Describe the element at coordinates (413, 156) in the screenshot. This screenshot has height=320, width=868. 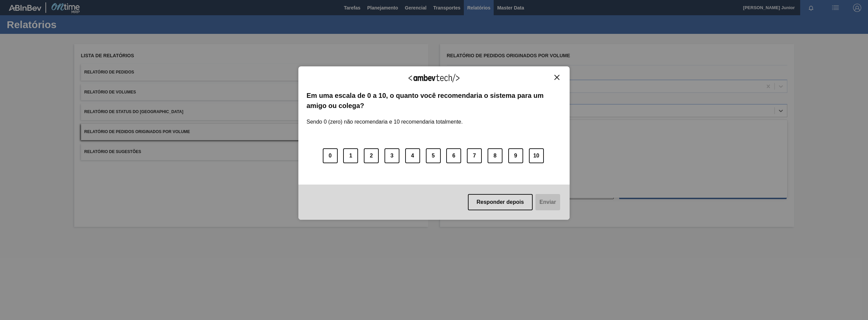
I see `button: 4` at that location.